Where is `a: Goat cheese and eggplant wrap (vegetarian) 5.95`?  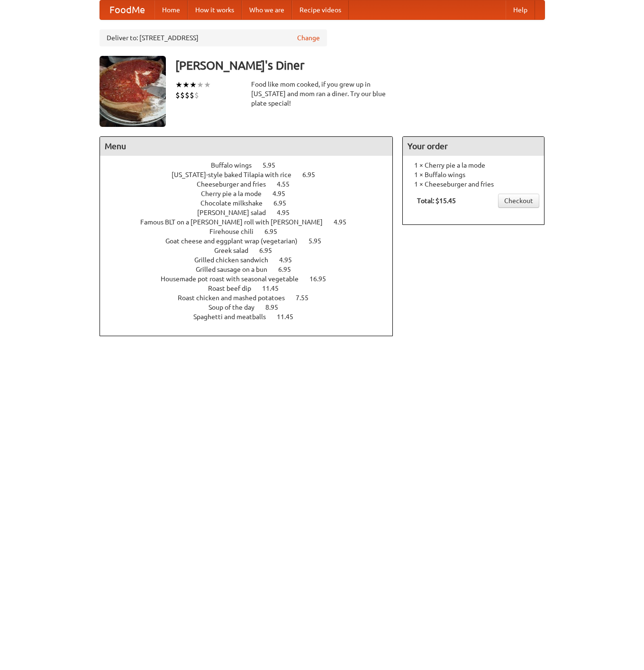 a: Goat cheese and eggplant wrap (vegetarian) 5.95 is located at coordinates (252, 241).